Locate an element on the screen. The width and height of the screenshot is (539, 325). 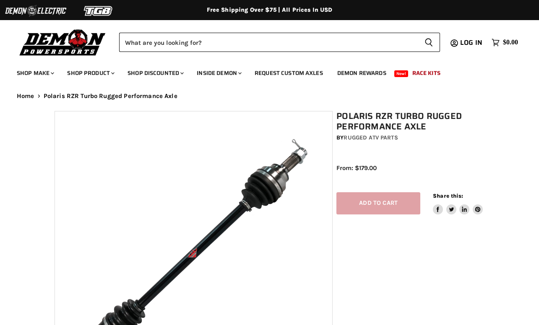
a: Shop Discounted is located at coordinates (155, 73).